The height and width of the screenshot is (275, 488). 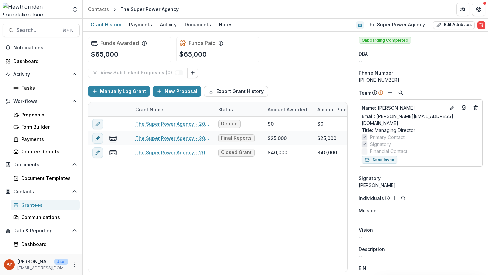 What do you see at coordinates (368, 116) in the screenshot?
I see `span: Email:` at bounding box center [368, 116].